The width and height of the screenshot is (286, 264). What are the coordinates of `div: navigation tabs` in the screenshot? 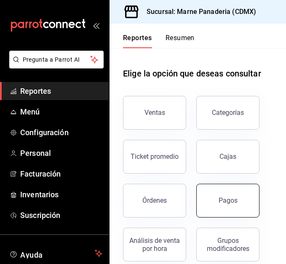 It's located at (159, 41).